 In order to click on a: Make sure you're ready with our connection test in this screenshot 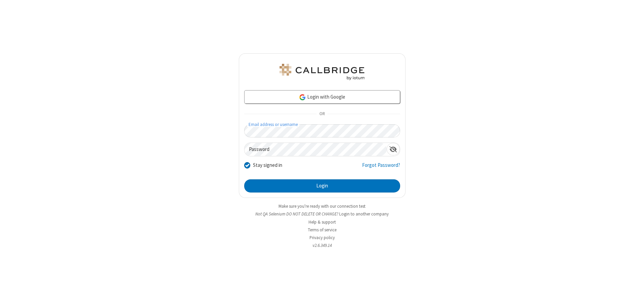, I will do `click(322, 206)`.